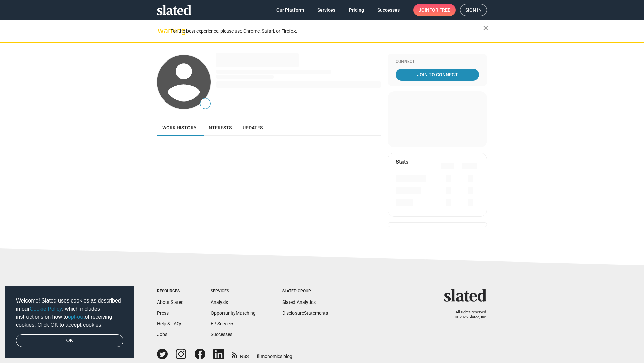 The height and width of the screenshot is (363, 644). What do you see at coordinates (440, 10) in the screenshot?
I see `span: for free` at bounding box center [440, 10].